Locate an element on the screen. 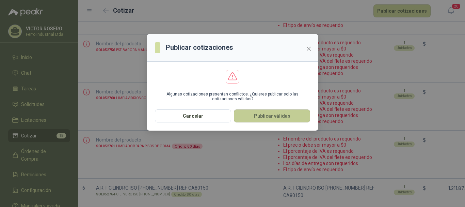 The height and width of the screenshot is (207, 465). button: Close is located at coordinates (309, 49).